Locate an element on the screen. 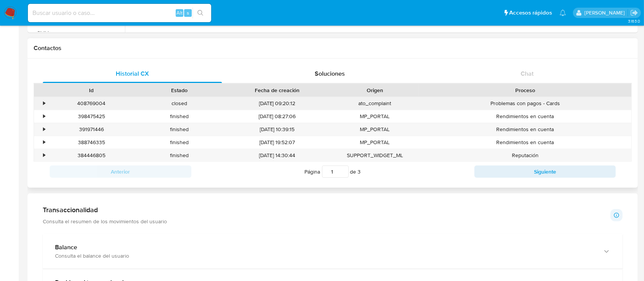 This screenshot has width=644, height=281. span: s is located at coordinates (188, 12).